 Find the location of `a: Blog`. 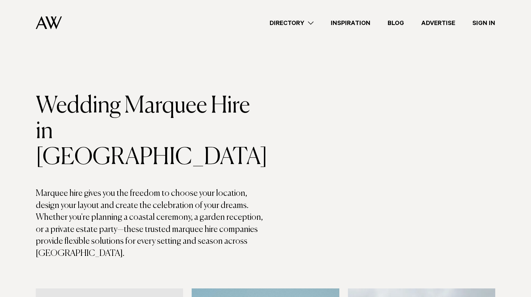

a: Blog is located at coordinates (396, 23).